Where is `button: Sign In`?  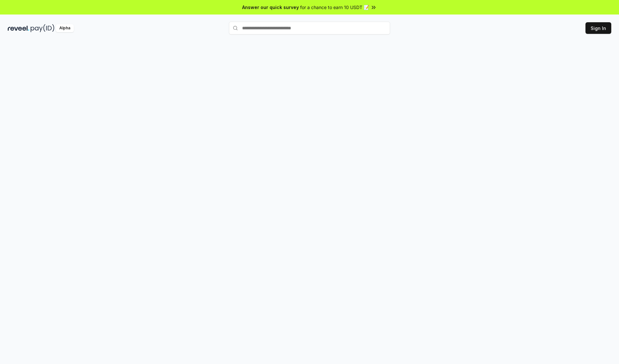 button: Sign In is located at coordinates (598, 28).